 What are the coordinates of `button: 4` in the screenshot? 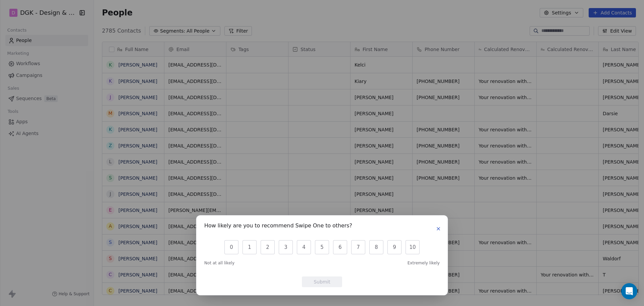 It's located at (304, 247).